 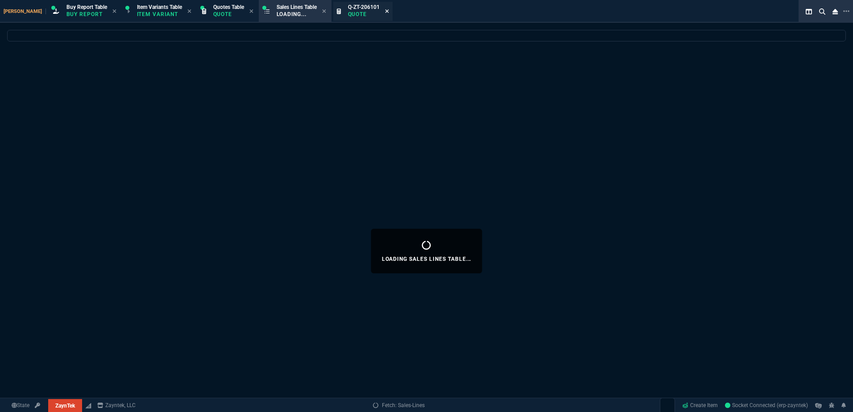 What do you see at coordinates (809, 12) in the screenshot?
I see `nx-icon: Split Panels` at bounding box center [809, 12].